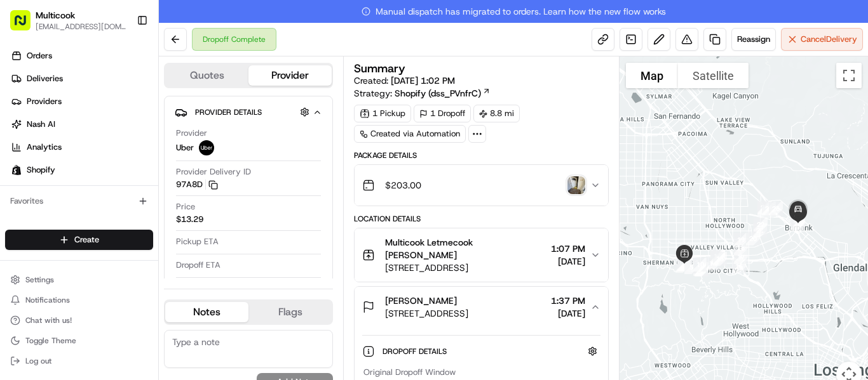  Describe the element at coordinates (442, 114) in the screenshot. I see `div: 1 Dropoff` at that location.